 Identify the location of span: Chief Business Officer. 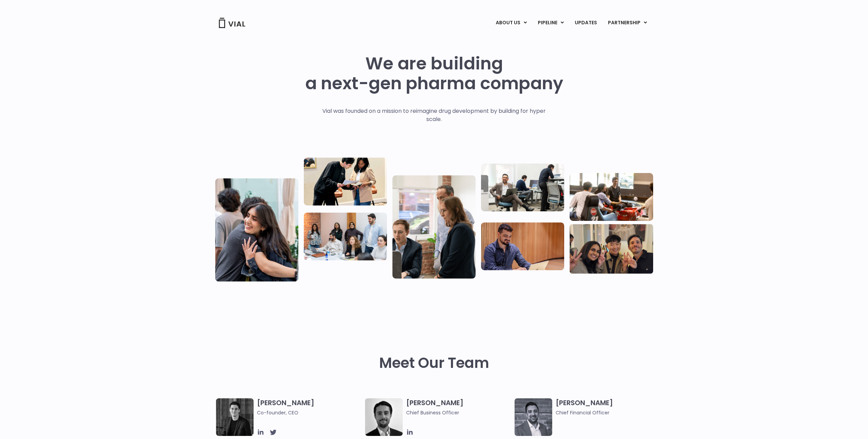
(459, 413).